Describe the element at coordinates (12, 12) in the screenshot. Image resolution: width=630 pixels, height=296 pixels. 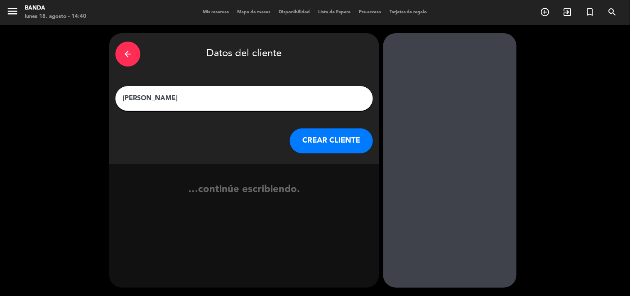
I see `button: menu` at that location.